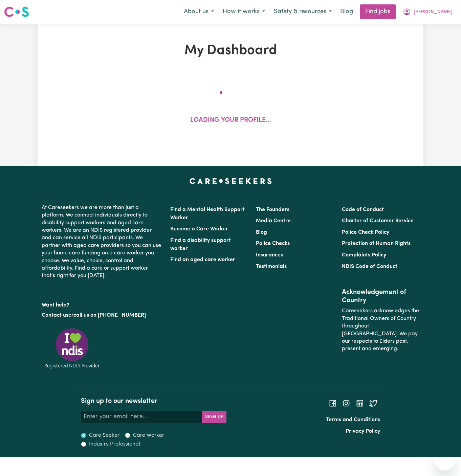  Describe the element at coordinates (271, 267) in the screenshot. I see `a: Testimonials` at that location.